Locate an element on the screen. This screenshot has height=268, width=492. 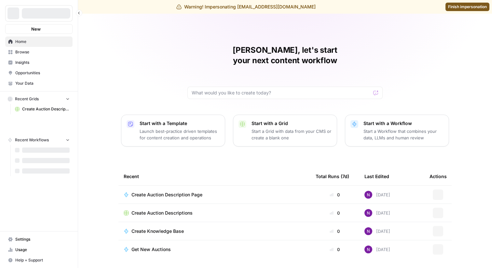
a: Your Data is located at coordinates (39, 83).